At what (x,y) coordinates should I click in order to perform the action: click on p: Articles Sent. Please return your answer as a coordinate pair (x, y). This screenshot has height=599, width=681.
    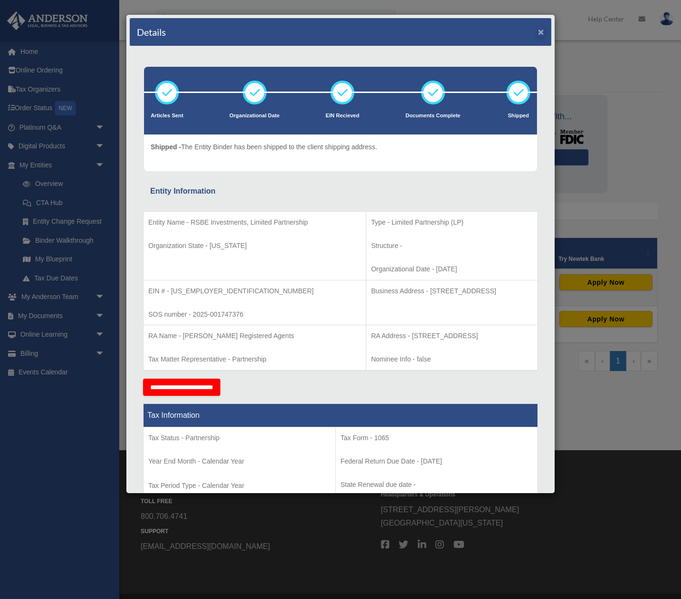
    Looking at the image, I should click on (167, 116).